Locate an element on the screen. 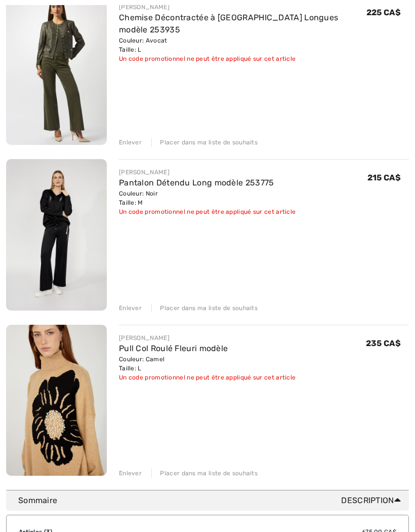 This screenshot has width=415, height=532. span: 235 CA$ is located at coordinates (383, 343).